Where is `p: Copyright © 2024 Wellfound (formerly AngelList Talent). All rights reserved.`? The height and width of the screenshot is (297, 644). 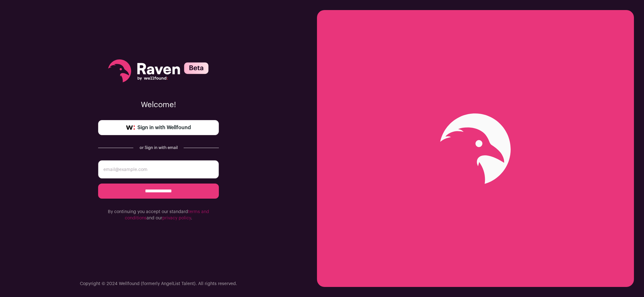
p: Copyright © 2024 Wellfound (formerly AngelList Talent). All rights reserved. is located at coordinates (159, 284).